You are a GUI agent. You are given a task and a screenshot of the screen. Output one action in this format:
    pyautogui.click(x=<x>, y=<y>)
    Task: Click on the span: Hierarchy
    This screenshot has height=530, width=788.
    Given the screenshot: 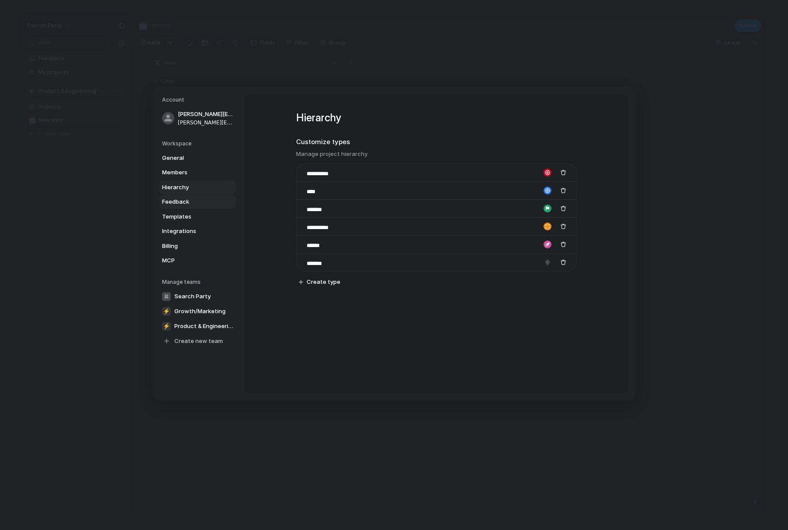 What is the action you would take?
    pyautogui.click(x=190, y=187)
    